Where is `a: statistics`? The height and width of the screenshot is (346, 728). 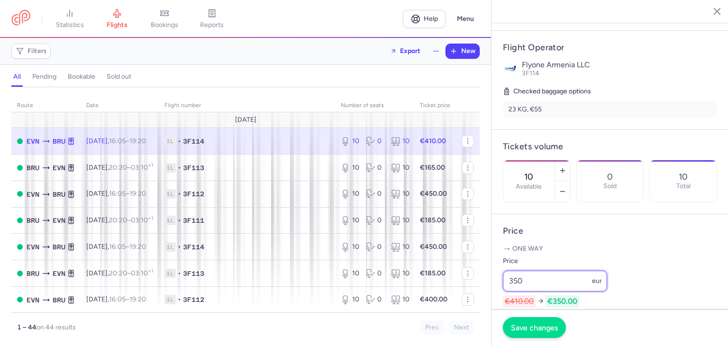 a: statistics is located at coordinates (70, 19).